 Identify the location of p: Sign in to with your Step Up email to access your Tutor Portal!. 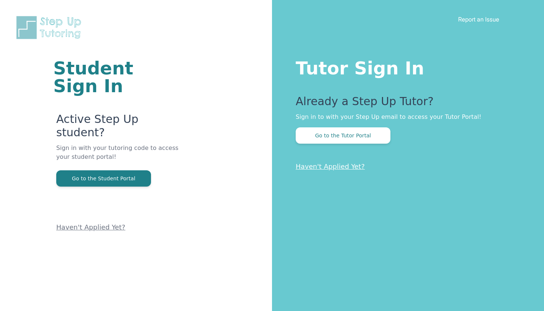
(405, 117).